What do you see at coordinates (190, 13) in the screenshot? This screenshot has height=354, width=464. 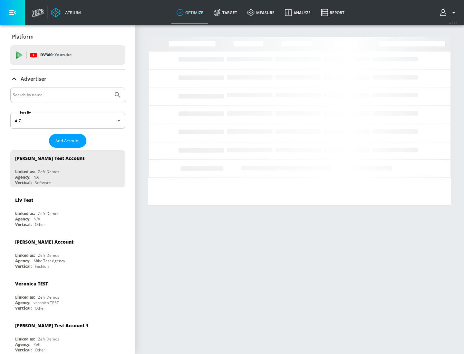 I see `a: optimize` at bounding box center [190, 13].